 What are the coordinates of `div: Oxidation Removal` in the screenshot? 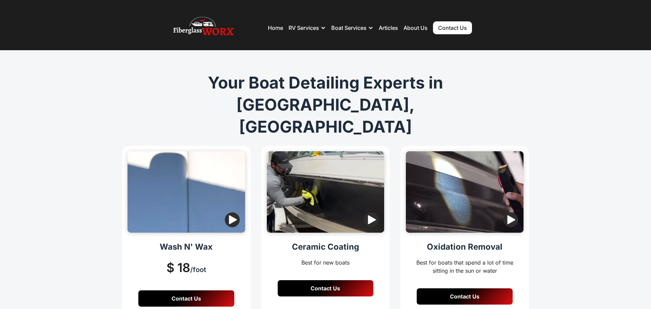 It's located at (465, 247).